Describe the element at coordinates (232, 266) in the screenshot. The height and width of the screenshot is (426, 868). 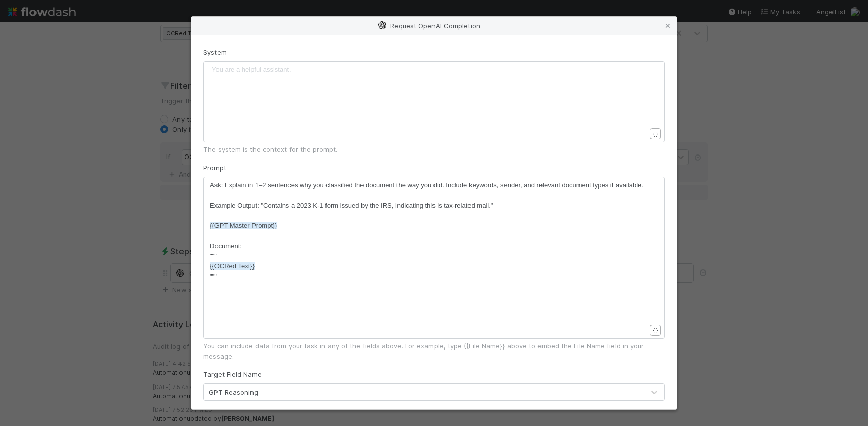
I see `span: {{OCRed Text}}` at that location.